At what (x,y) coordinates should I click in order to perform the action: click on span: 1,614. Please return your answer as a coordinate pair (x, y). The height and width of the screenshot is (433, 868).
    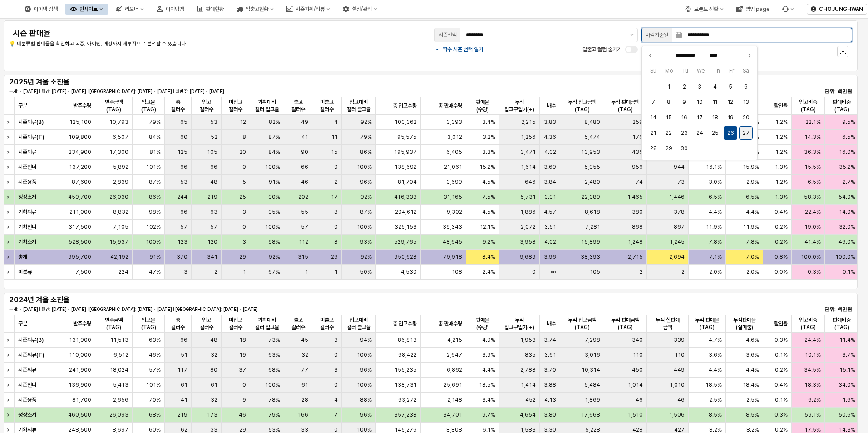
    Looking at the image, I should click on (528, 167).